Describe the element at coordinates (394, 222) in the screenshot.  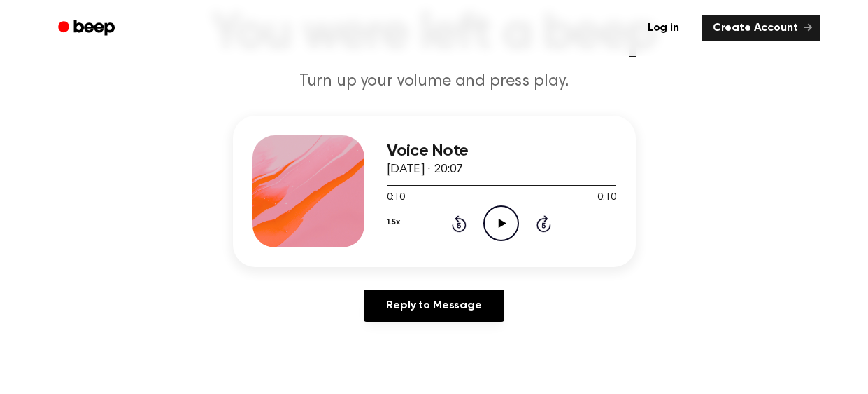
I see `button: 1.5x` at that location.